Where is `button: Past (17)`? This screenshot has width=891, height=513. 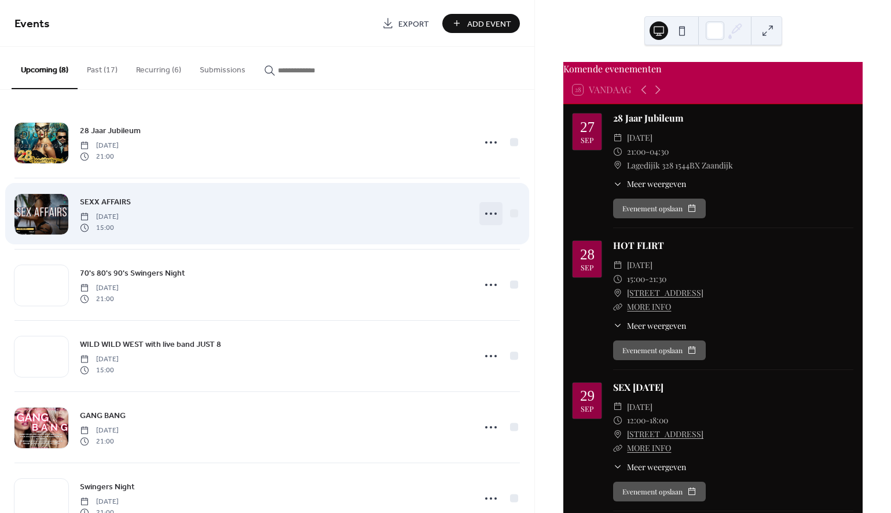 button: Past (17) is located at coordinates (102, 67).